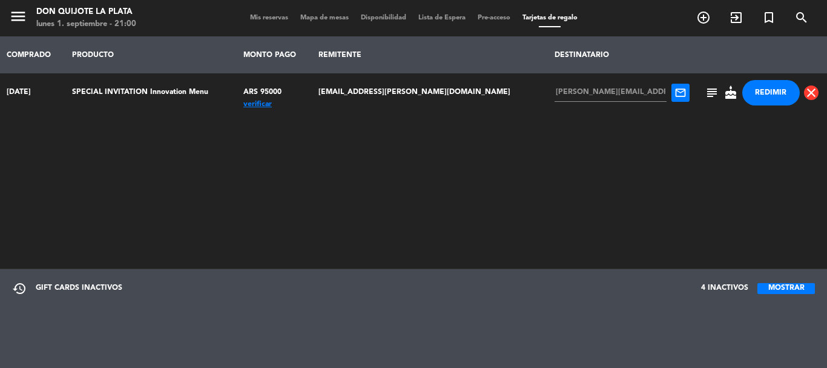  I want to click on button: MOSTRAR, so click(786, 288).